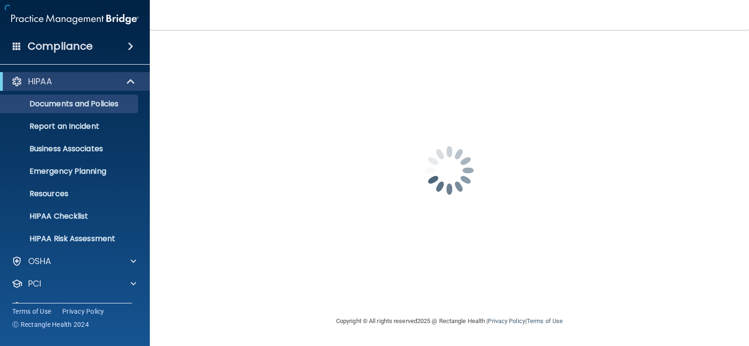  Describe the element at coordinates (70, 216) in the screenshot. I see `p: HIPAA Checklist` at that location.